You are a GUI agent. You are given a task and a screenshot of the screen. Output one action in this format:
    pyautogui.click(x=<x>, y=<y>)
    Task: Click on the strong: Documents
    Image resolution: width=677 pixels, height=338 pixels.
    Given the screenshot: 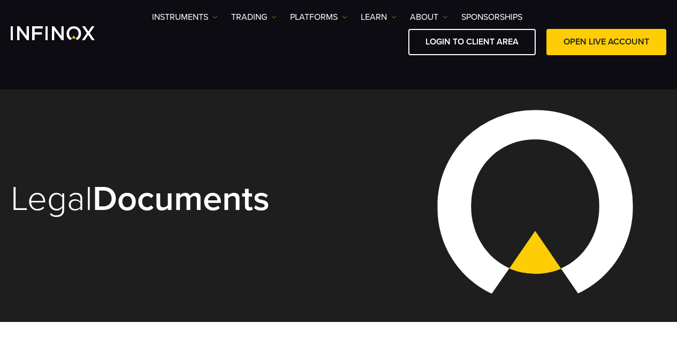 What is the action you would take?
    pyautogui.click(x=181, y=199)
    